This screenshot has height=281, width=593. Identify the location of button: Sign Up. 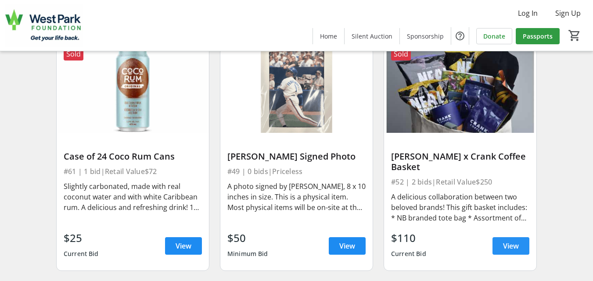
(568, 13).